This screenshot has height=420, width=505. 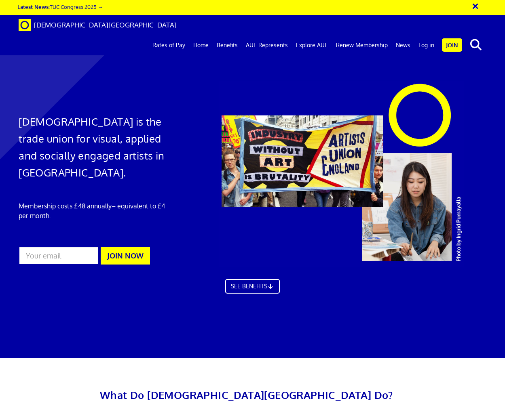 I want to click on strong: Latest News:, so click(x=33, y=7).